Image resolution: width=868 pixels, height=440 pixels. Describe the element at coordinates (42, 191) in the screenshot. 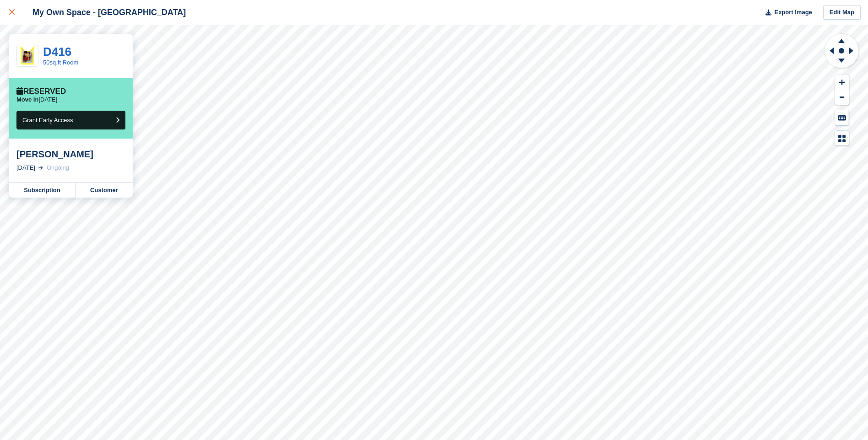

I see `a: Subscription` at that location.